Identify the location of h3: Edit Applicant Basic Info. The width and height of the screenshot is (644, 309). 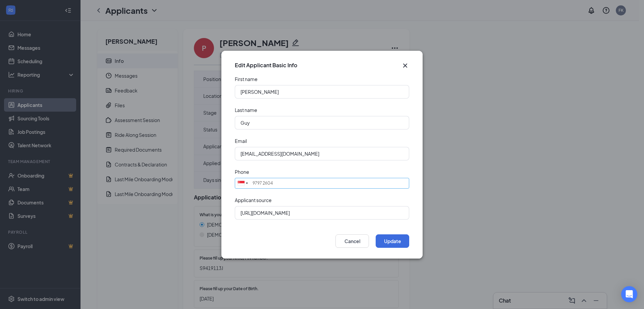
(266, 65).